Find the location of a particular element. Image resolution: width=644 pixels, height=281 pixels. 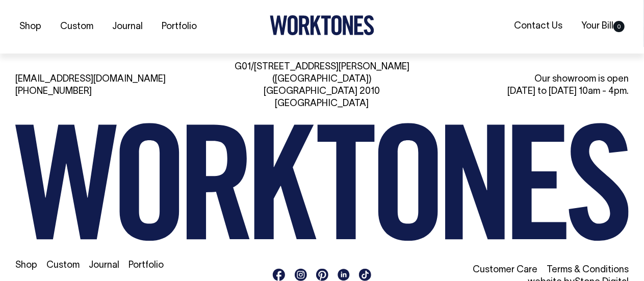

a: Your Bill0 is located at coordinates (602, 26).